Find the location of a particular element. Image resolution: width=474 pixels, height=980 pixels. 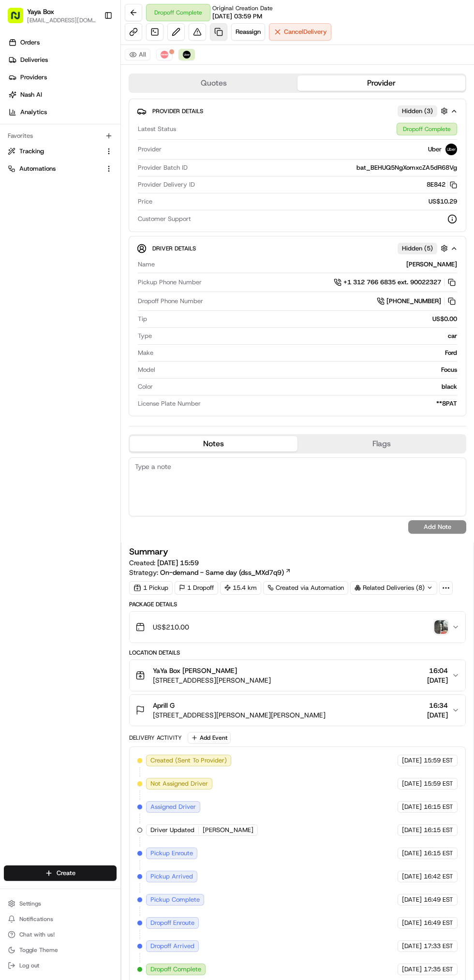

div: We're available if you need us! is located at coordinates (88, 105).